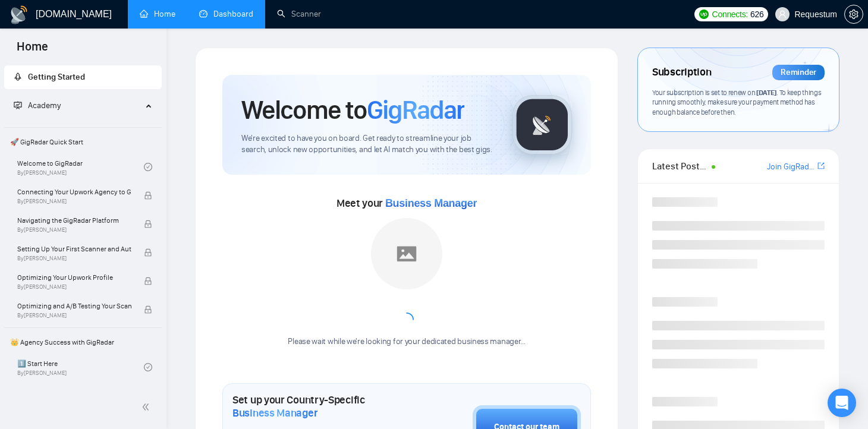  What do you see at coordinates (18, 105) in the screenshot?
I see `span: fund-projection-screen` at bounding box center [18, 105].